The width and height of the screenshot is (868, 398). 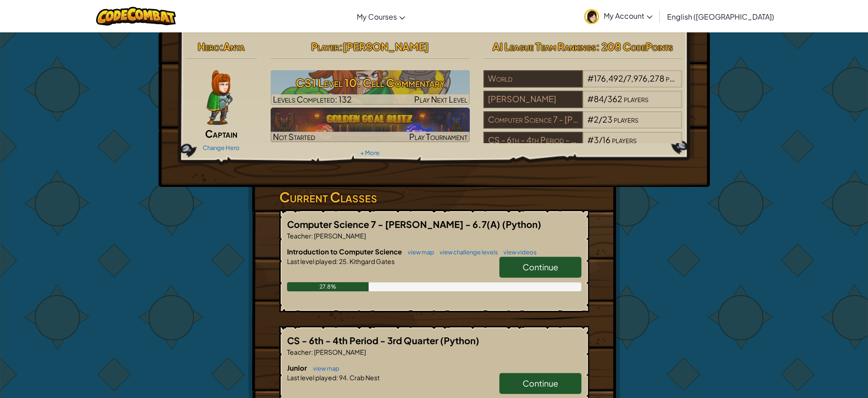 I want to click on a: CodeCombat logo, so click(x=136, y=16).